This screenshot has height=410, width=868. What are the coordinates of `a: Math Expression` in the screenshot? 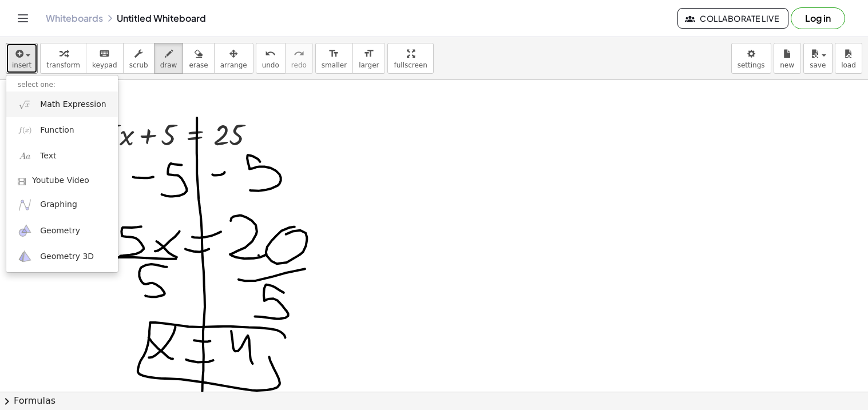 It's located at (62, 104).